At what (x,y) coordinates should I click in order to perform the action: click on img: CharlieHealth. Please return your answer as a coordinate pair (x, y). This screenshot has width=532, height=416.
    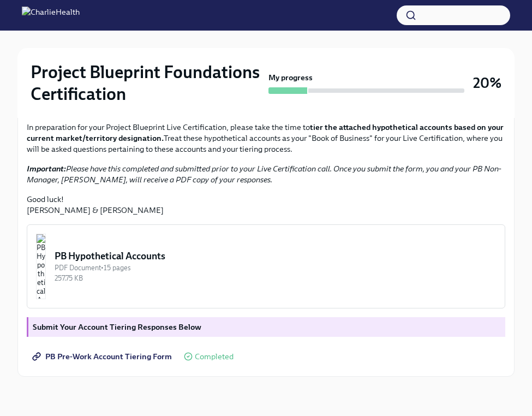
    Looking at the image, I should click on (50, 15).